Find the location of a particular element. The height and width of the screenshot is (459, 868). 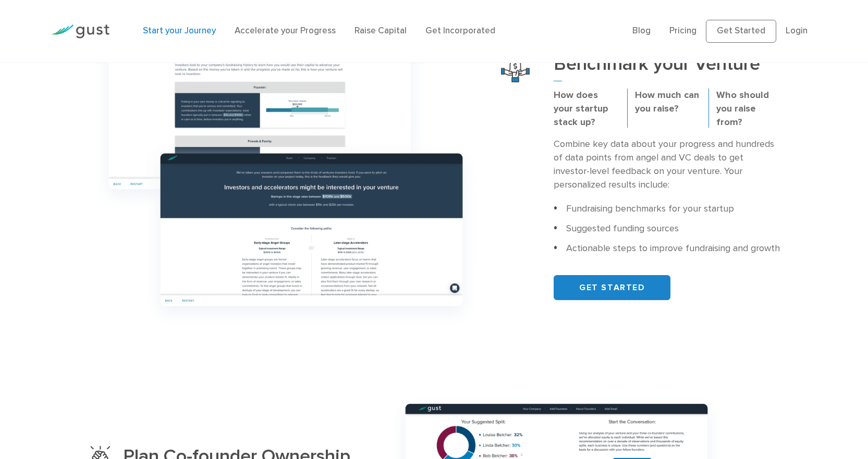

a: Login is located at coordinates (797, 30).